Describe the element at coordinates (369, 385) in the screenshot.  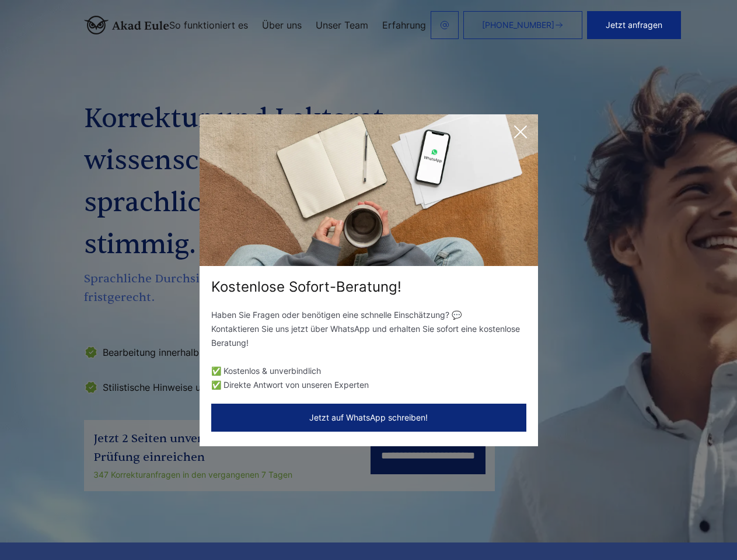
I see `li: ✅ Direkte Antwort von unseren Experten` at that location.